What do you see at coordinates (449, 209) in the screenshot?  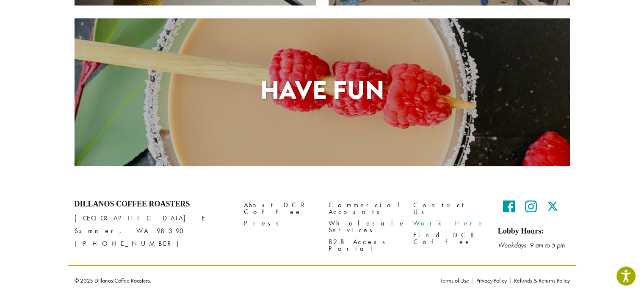 I see `a: Contact Us` at bounding box center [449, 209].